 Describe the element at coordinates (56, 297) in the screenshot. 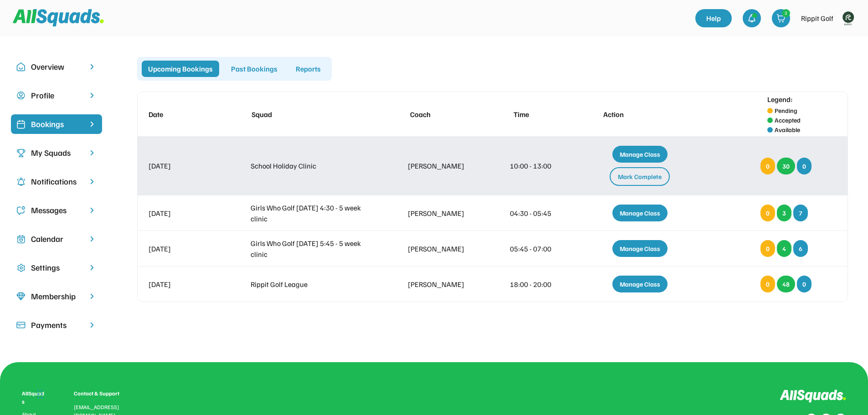

I see `div: Membership` at that location.